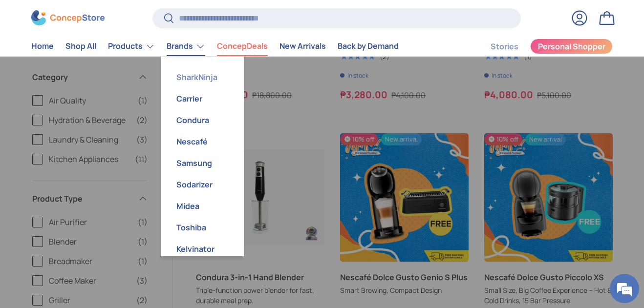 The height and width of the screenshot is (308, 644). I want to click on span: We're online!, so click(96, 141).